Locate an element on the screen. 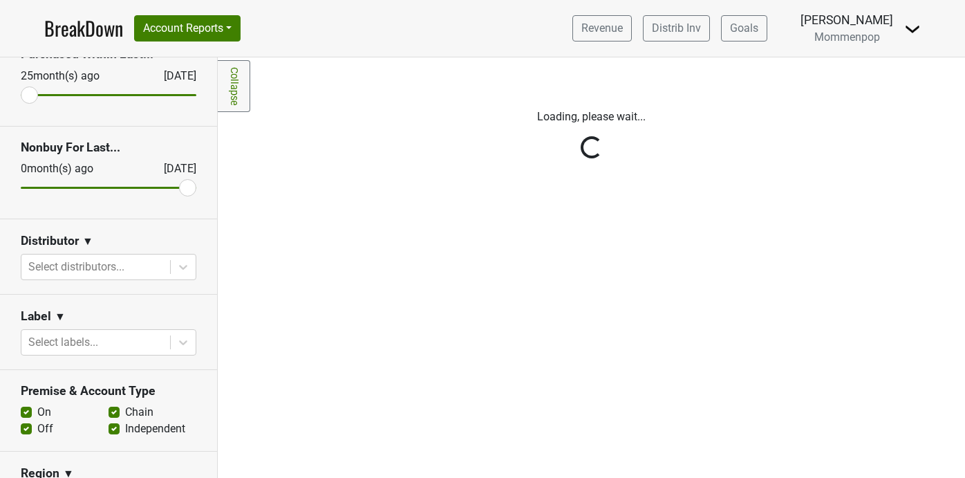 The width and height of the screenshot is (965, 478). button: Account Reports is located at coordinates (187, 28).